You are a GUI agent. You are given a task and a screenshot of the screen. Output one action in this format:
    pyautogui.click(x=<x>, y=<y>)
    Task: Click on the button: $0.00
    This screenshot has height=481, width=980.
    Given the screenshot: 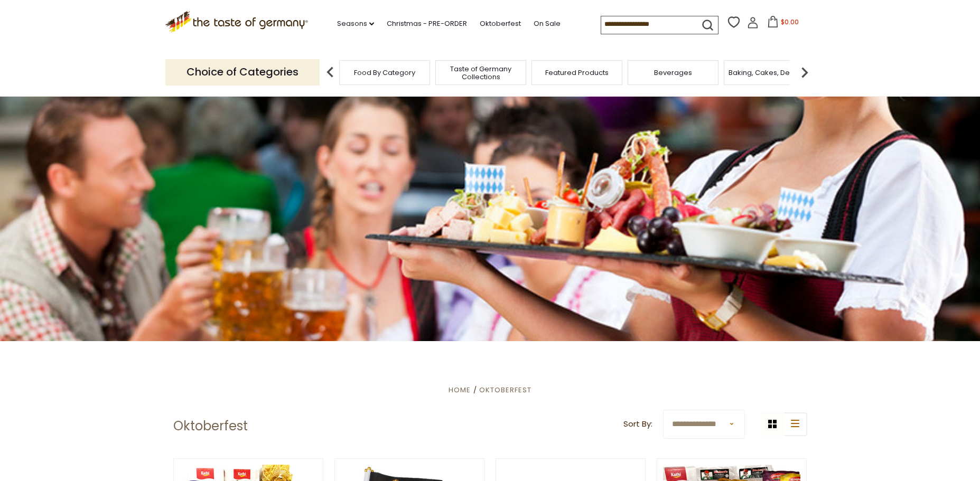 What is the action you would take?
    pyautogui.click(x=783, y=24)
    